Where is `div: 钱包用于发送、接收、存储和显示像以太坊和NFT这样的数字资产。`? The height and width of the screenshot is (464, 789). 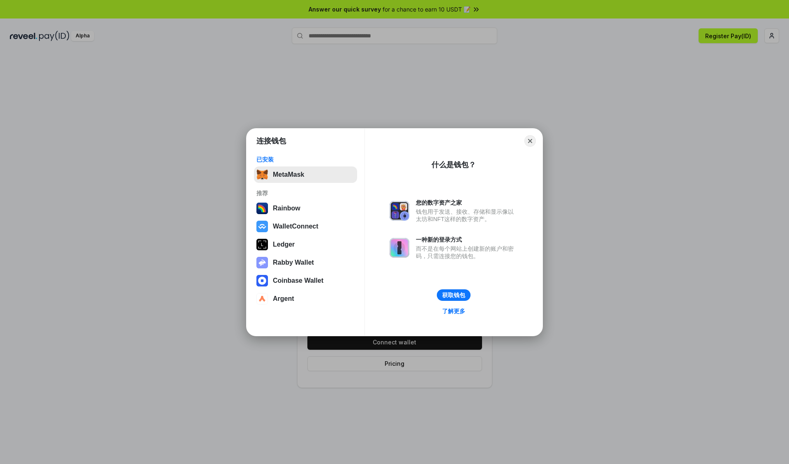 div: 钱包用于发送、接收、存储和显示像以太坊和NFT这样的数字资产。 is located at coordinates (467, 215).